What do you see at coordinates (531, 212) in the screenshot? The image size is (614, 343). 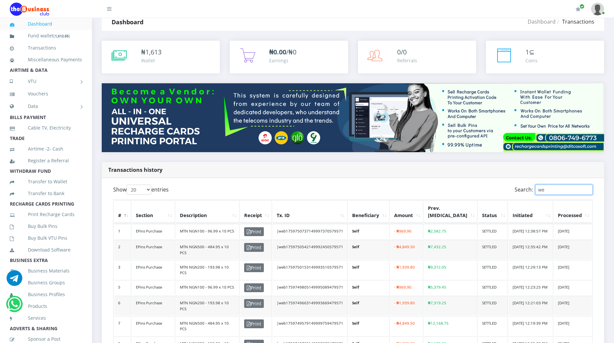 I see `th: Initiated: activate to sort column ascending` at bounding box center [531, 212].